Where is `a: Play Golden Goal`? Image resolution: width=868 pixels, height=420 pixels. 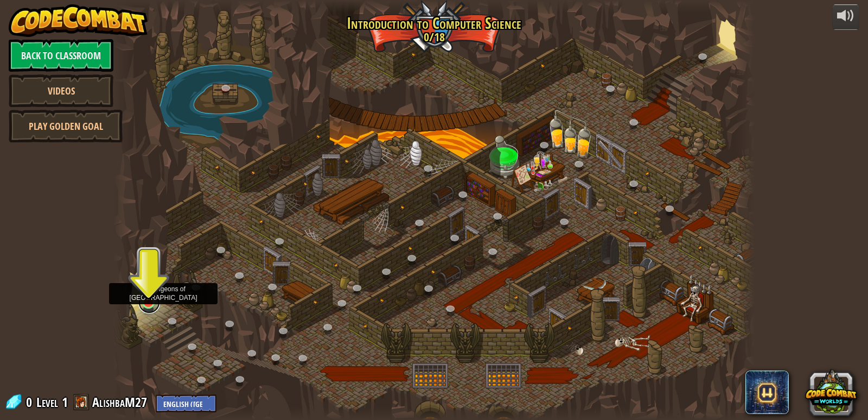
a: Play Golden Goal is located at coordinates (66, 126).